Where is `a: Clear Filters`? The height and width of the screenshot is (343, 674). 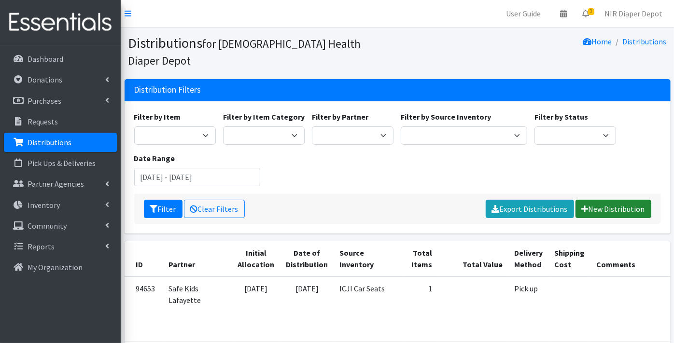 a: Clear Filters is located at coordinates (214, 209).